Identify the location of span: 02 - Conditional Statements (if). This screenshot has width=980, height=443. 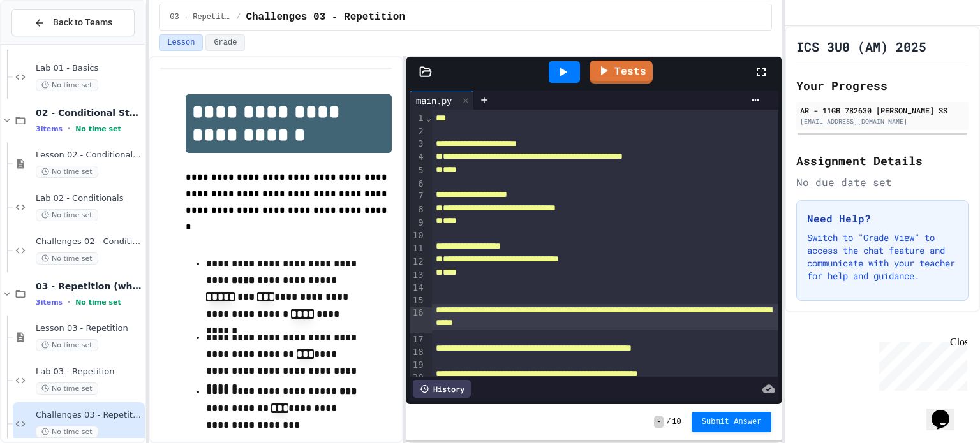
(89, 113).